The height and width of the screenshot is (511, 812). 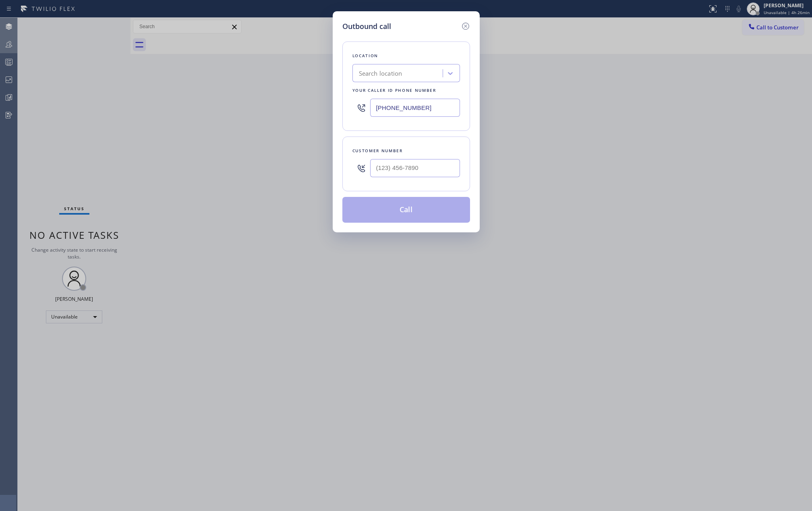 I want to click on h5: Outbound call, so click(x=366, y=26).